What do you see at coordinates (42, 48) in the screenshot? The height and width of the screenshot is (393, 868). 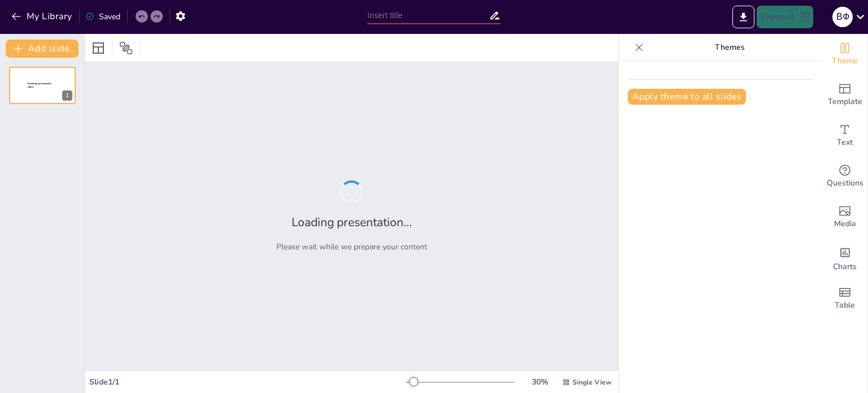 I see `button: Add slide` at bounding box center [42, 48].